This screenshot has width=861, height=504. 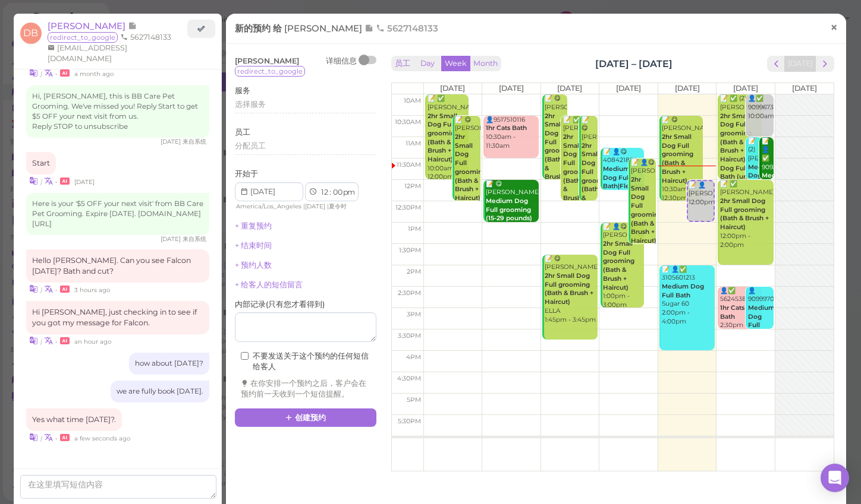 I want to click on label: 服务, so click(x=242, y=91).